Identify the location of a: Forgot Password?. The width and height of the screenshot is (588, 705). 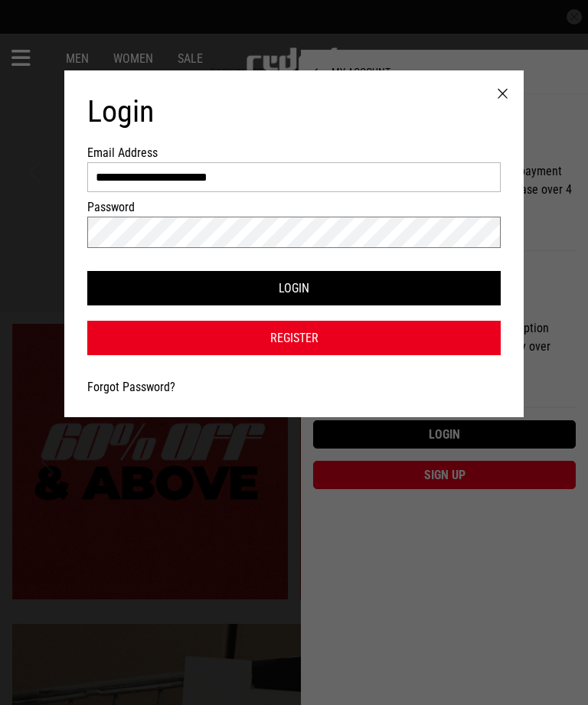
(131, 386).